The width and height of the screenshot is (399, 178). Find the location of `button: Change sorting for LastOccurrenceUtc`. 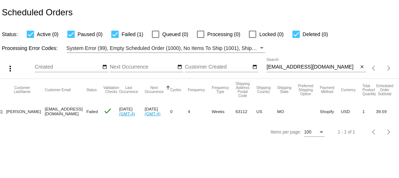

button: Change sorting for LastOccurrenceUtc is located at coordinates (128, 90).